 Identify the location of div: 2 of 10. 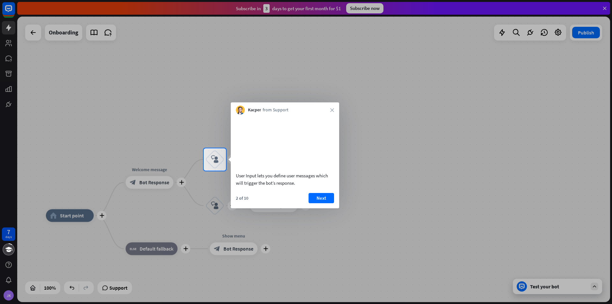
(242, 198).